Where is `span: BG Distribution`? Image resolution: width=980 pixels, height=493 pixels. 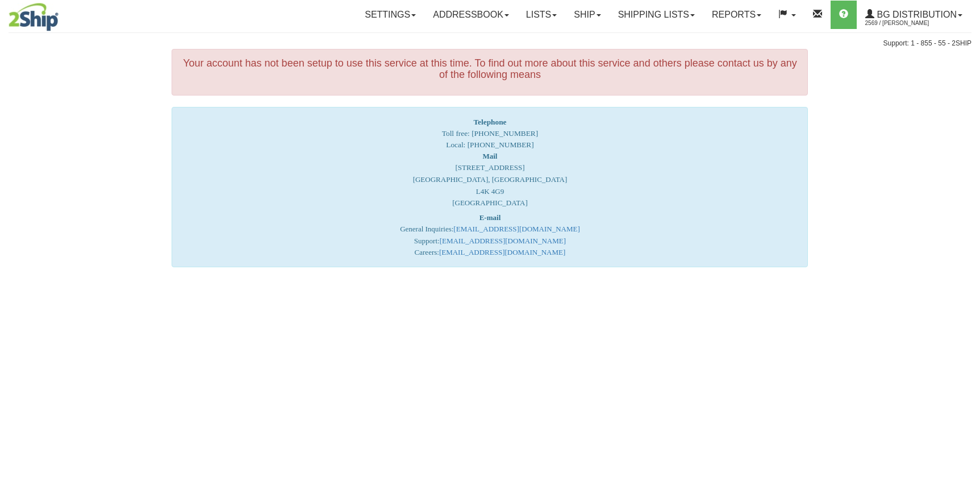
span: BG Distribution is located at coordinates (915, 14).